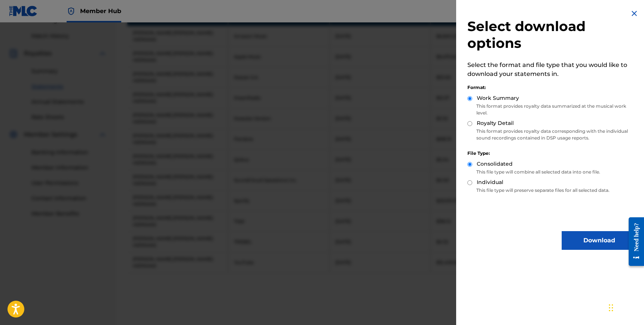 The height and width of the screenshot is (325, 644). What do you see at coordinates (495, 123) in the screenshot?
I see `label: Royalty Detail` at bounding box center [495, 123].